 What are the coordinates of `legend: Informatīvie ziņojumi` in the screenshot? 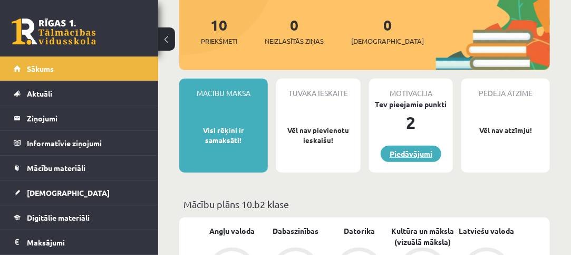 It's located at (86, 143).